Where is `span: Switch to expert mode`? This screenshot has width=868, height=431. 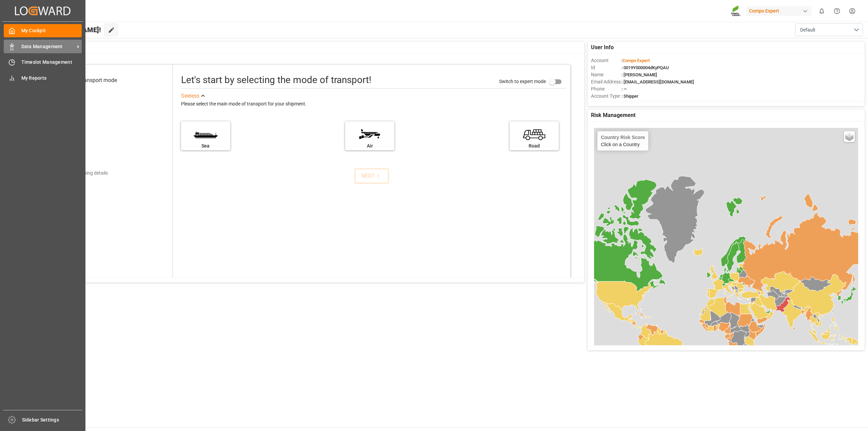 span: Switch to expert mode is located at coordinates (523, 81).